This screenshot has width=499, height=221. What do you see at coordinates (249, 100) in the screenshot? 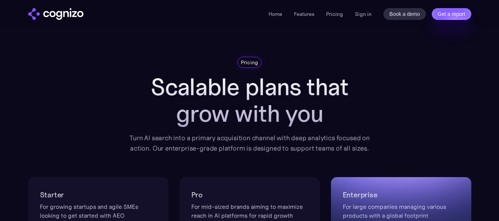
I see `h1: Scalable plans that grow with you` at bounding box center [249, 100].